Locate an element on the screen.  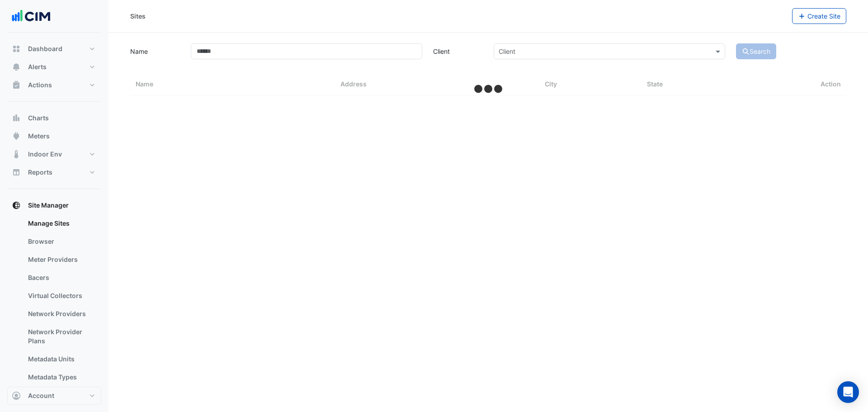
button: Create Site is located at coordinates (819, 16).